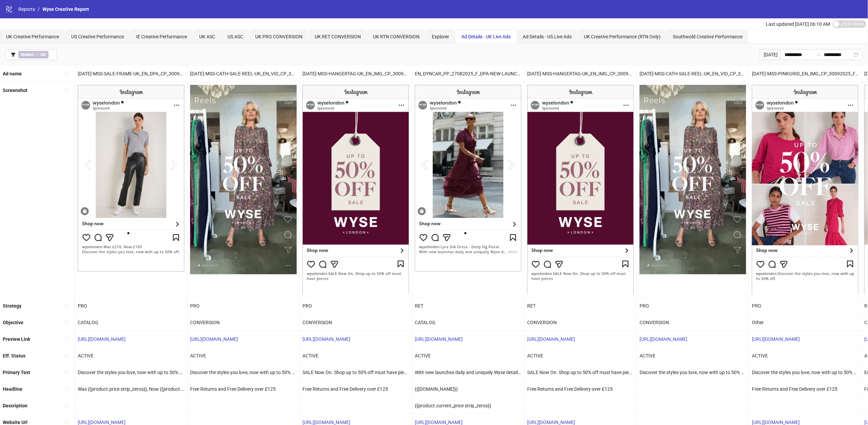 This screenshot has height=425, width=868. Describe the element at coordinates (468, 178) in the screenshot. I see `img: Screenshot 120231202385030055` at that location.